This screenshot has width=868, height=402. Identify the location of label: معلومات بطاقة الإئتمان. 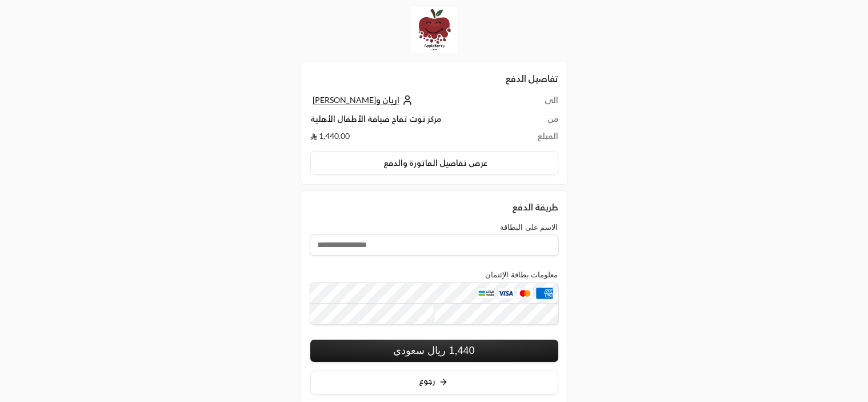
(521, 274).